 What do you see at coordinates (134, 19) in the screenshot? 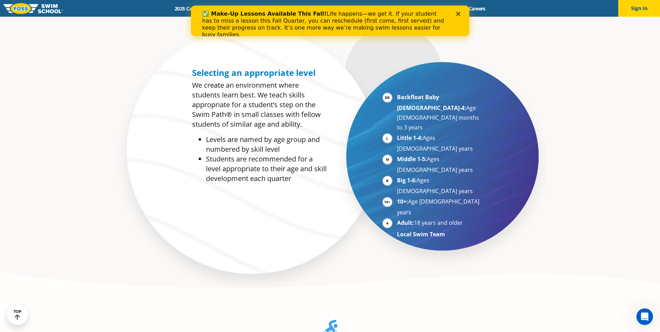
I see `div: Life happens—we get it. If your student has to miss a lesson this Fall Quarter, you can reschedul...` at bounding box center [134, 19].